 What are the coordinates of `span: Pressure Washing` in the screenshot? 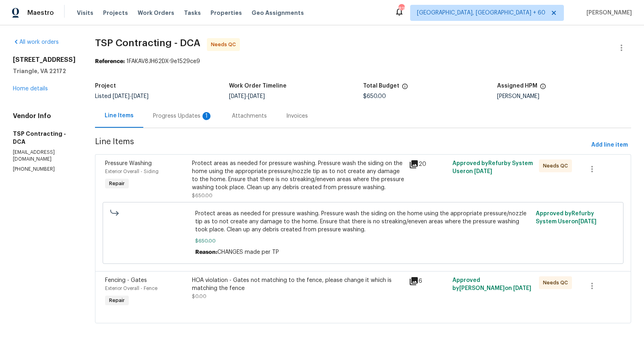 It's located at (128, 163).